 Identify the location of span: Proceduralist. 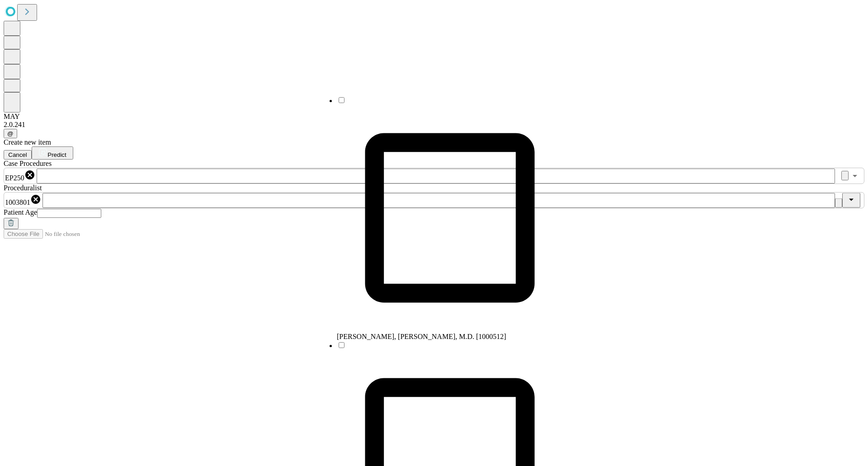
(22, 188).